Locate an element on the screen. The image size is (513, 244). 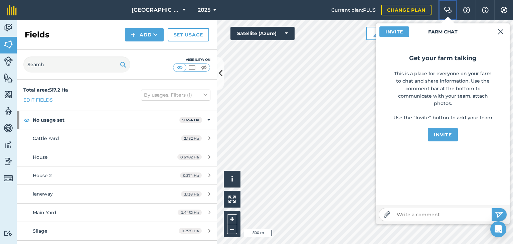
div: No usage set9.654 Ha is located at coordinates (117, 120).